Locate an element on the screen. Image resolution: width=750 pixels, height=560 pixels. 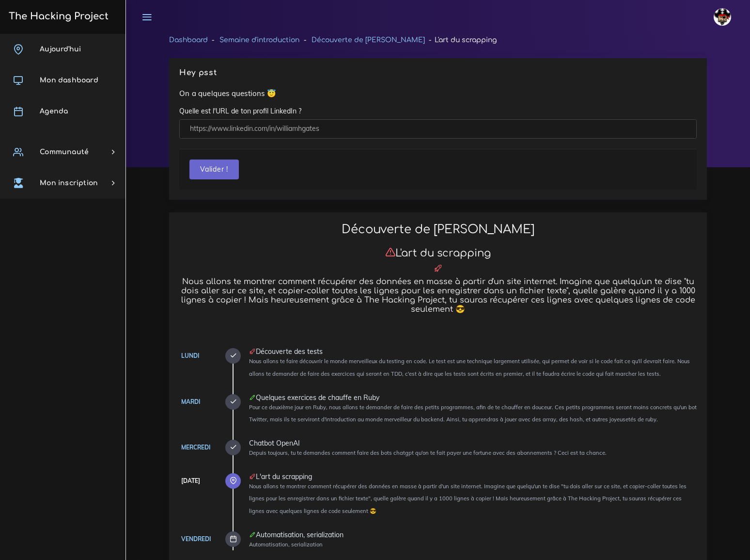
li: L'art du scrapping is located at coordinates (461, 40).